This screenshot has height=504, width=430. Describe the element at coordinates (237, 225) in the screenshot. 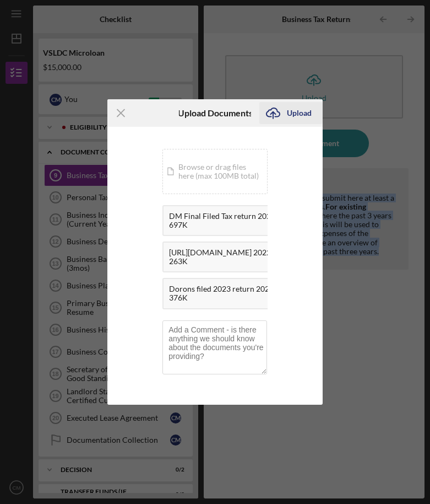

I see `div: 697K` at that location.